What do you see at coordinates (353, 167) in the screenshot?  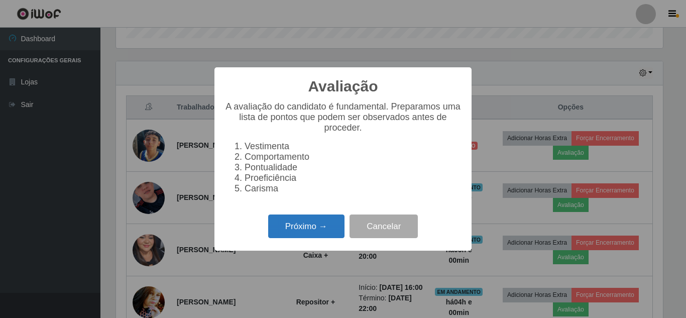 I see `li: Pontualidade` at bounding box center [353, 167].